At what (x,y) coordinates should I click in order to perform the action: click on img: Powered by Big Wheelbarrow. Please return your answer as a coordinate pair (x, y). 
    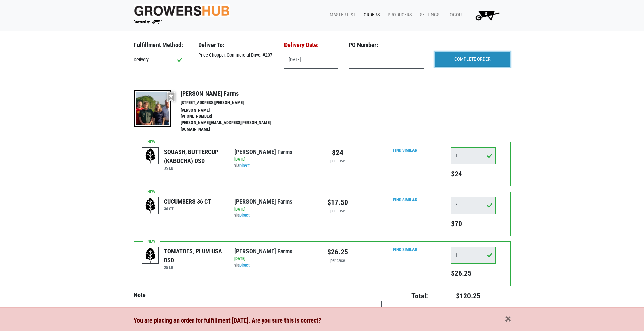
    Looking at the image, I should click on (148, 22).